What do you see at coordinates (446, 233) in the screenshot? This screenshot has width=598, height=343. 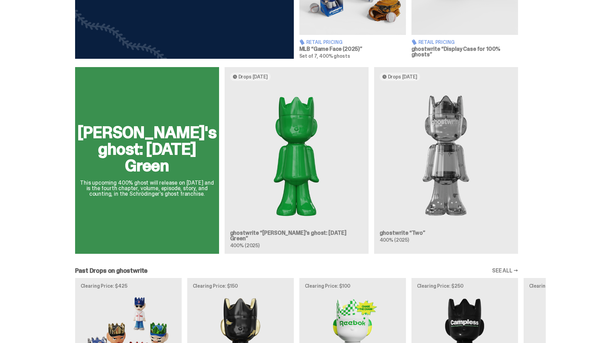 I see `h3: ghostwrite “Two”` at bounding box center [446, 233].